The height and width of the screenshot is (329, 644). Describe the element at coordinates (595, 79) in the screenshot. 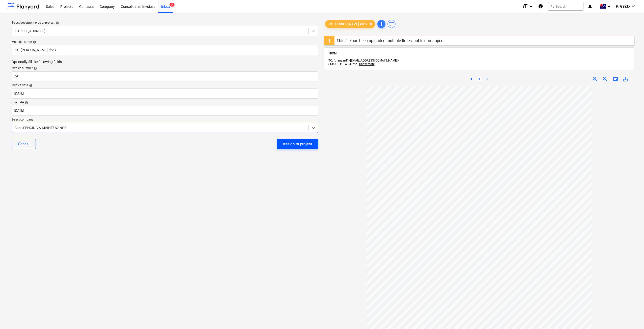

I see `span: zoom_in` at that location.